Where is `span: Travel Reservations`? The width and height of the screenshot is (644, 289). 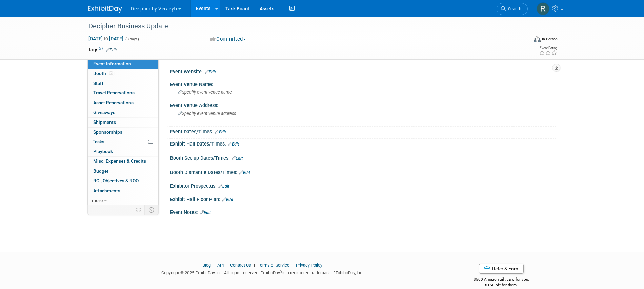 span: Travel Reservations is located at coordinates (114, 93).